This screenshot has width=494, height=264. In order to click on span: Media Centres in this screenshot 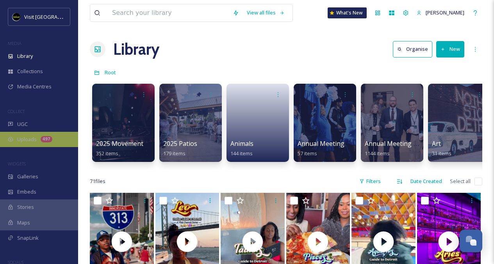, I will do `click(34, 86)`.